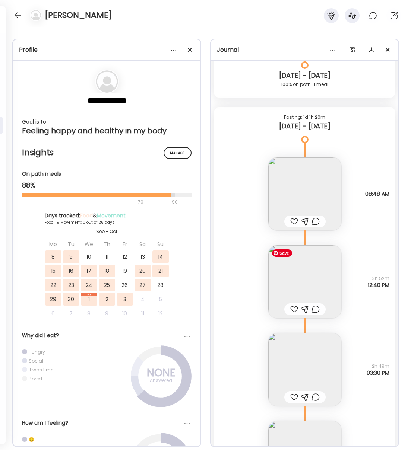 Image resolution: width=411 pixels, height=450 pixels. I want to click on span: Movement, so click(111, 216).